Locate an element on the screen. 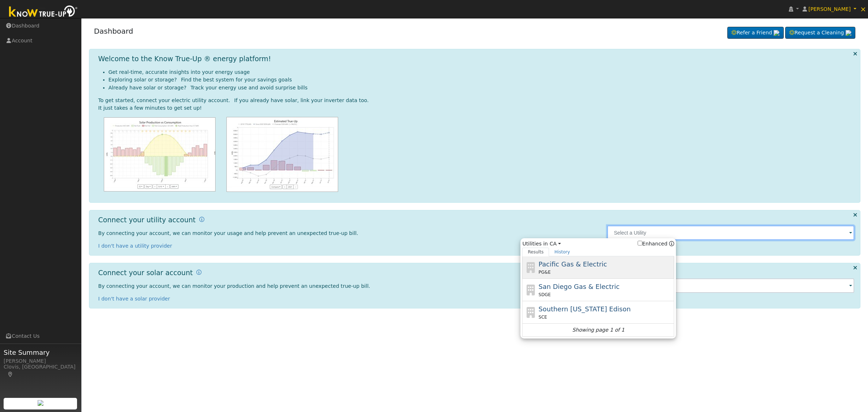 The width and height of the screenshot is (868, 412). a: Results is located at coordinates (536, 252).